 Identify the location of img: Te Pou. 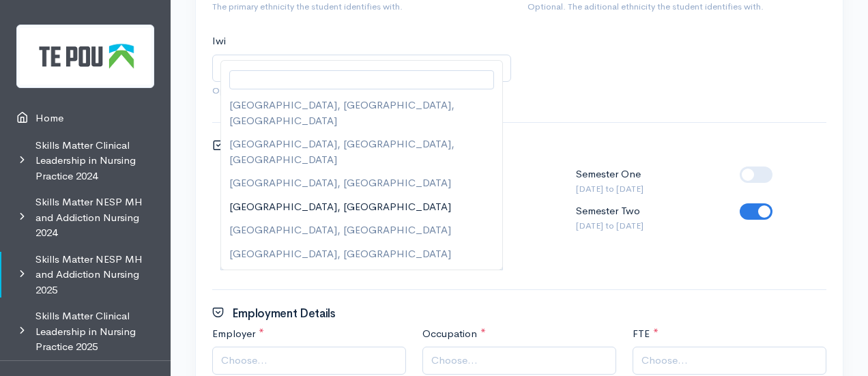
(85, 56).